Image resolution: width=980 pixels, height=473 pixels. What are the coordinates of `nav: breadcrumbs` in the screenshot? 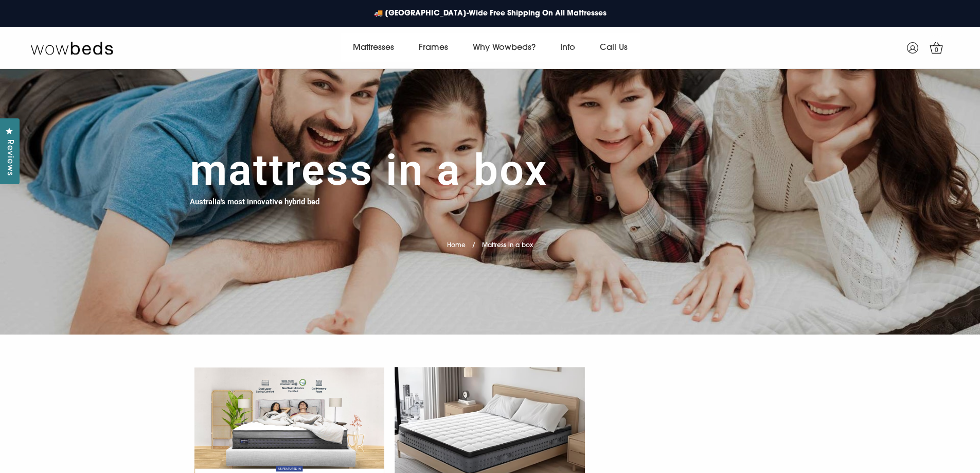 It's located at (490, 241).